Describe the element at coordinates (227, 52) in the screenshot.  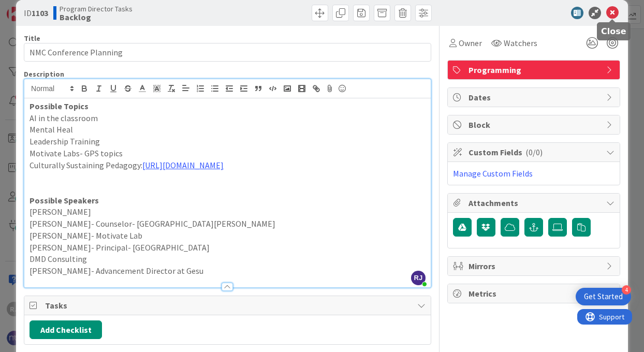
I see `input: type card name here...` at that location.